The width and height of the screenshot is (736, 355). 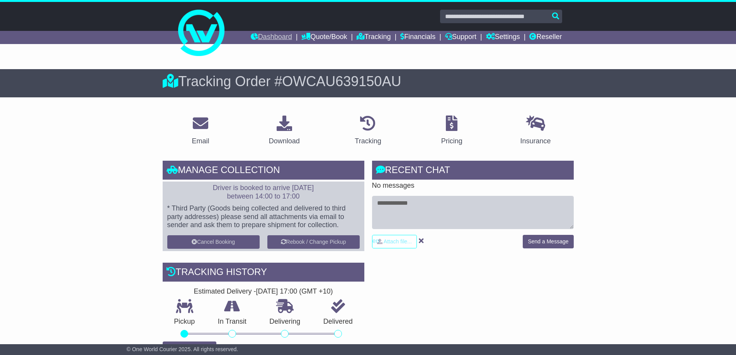 I want to click on div: Estimated Delivery -, so click(x=264, y=292).